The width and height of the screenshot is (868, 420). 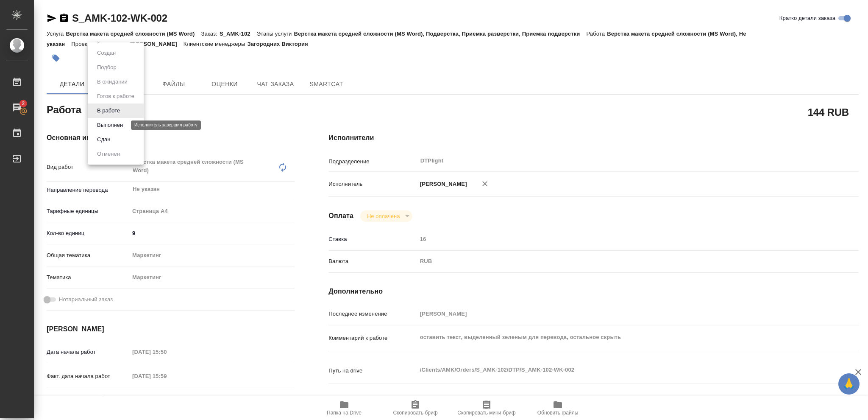 I want to click on button: Сдан, so click(x=103, y=140).